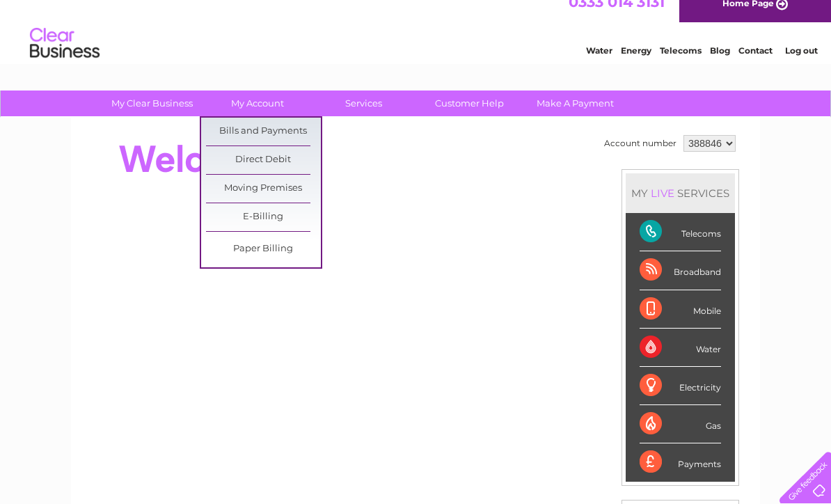 This screenshot has width=831, height=504. Describe the element at coordinates (575, 103) in the screenshot. I see `a: Make A Payment` at that location.